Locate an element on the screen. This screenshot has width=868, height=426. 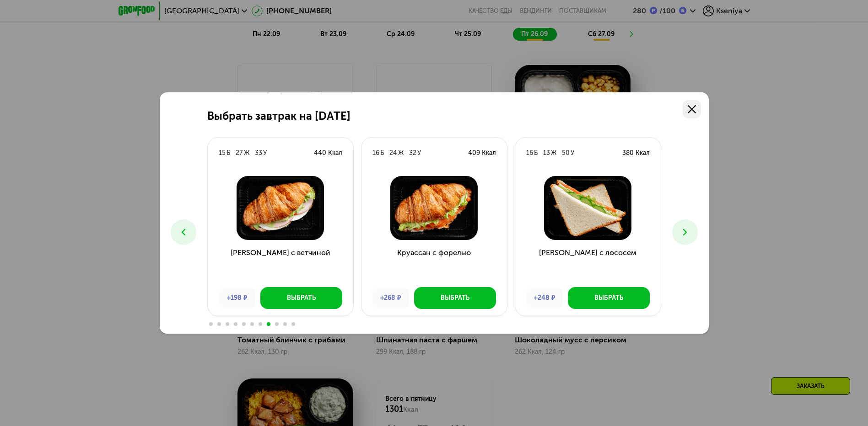
div: +198 ₽ is located at coordinates (237, 298).